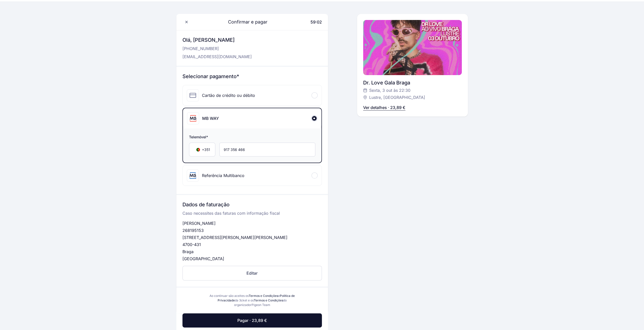 This screenshot has height=330, width=644. Describe the element at coordinates (412, 83) in the screenshot. I see `div: Dr. Love Gala Braga` at that location.